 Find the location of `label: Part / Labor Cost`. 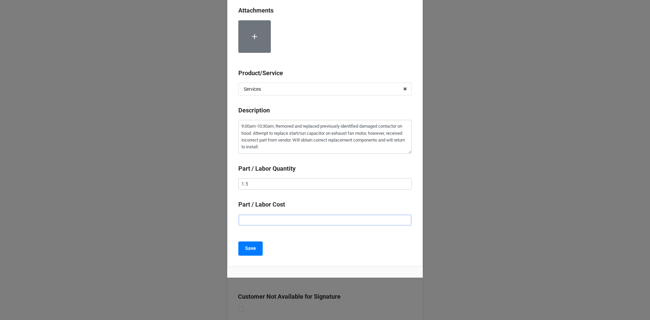

label: Part / Labor Cost is located at coordinates (262, 205).